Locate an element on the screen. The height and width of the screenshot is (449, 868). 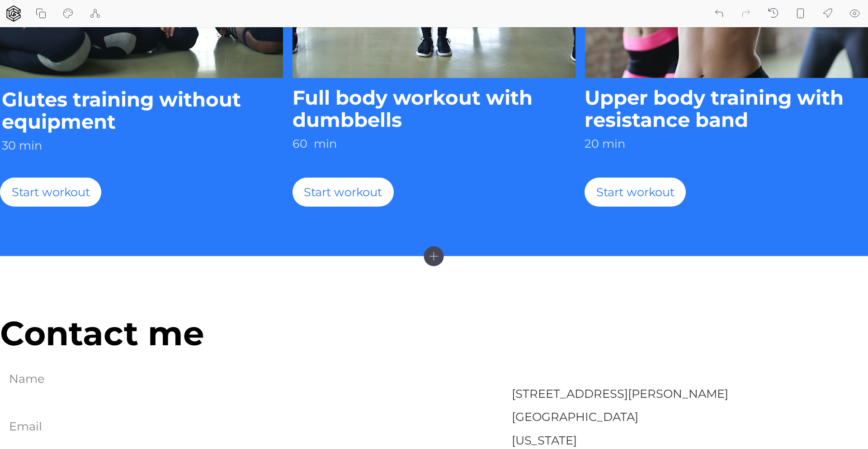
p: 30 min is located at coordinates (142, 145).